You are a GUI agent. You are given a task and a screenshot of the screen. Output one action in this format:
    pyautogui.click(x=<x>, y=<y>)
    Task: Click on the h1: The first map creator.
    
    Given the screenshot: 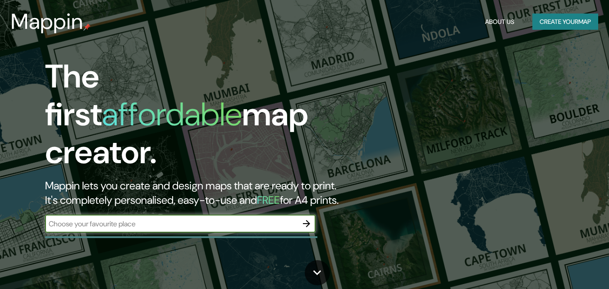 What is the action you would take?
    pyautogui.click(x=197, y=118)
    